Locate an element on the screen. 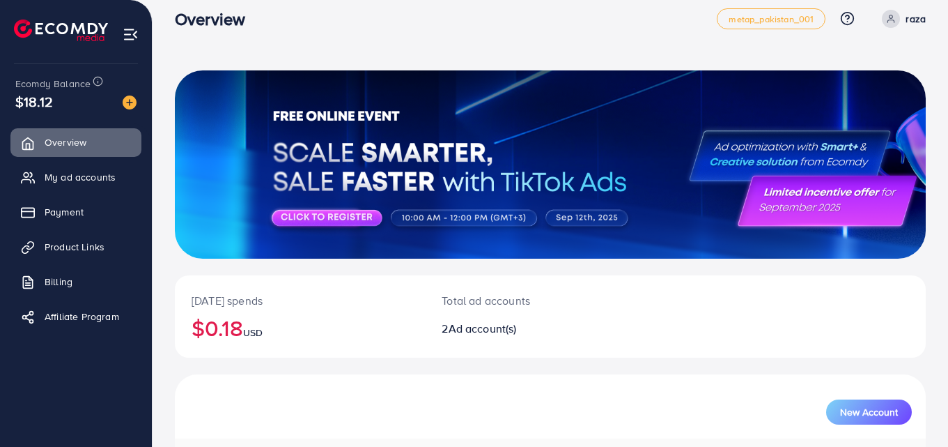  span: metap_pakistan_001 is located at coordinates (771, 19).